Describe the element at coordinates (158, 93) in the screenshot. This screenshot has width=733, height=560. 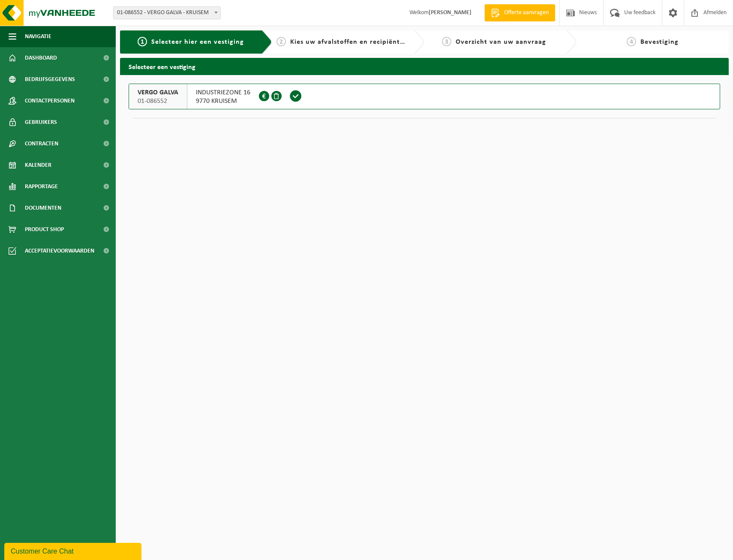
I see `span: VERGO GALVA` at that location.